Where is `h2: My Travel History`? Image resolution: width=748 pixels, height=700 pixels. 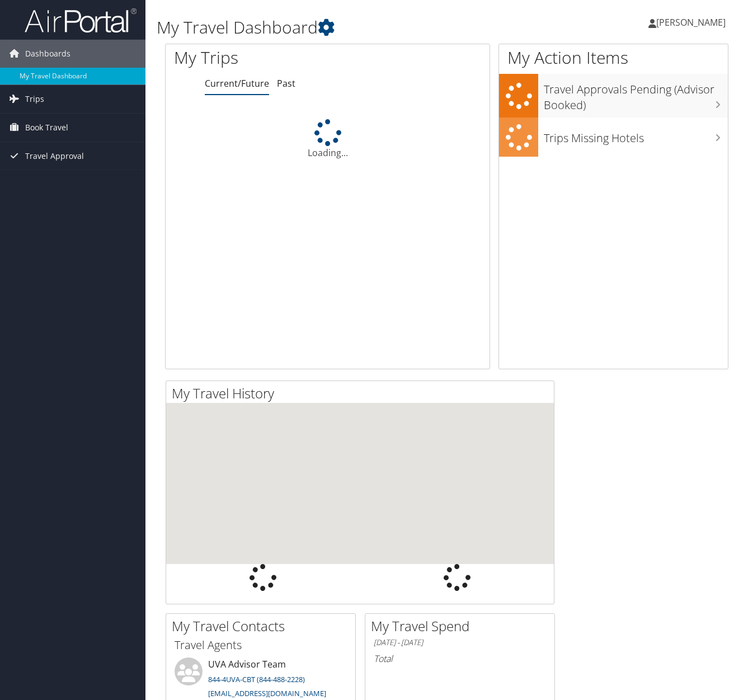 h2: My Travel History is located at coordinates (363, 393).